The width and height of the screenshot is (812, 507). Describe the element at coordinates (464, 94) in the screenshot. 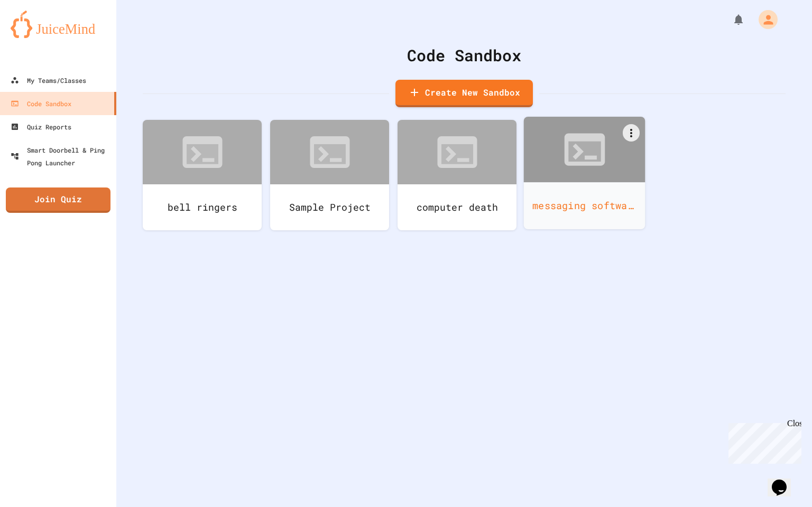

I see `a: Create New Sandbox` at that location.